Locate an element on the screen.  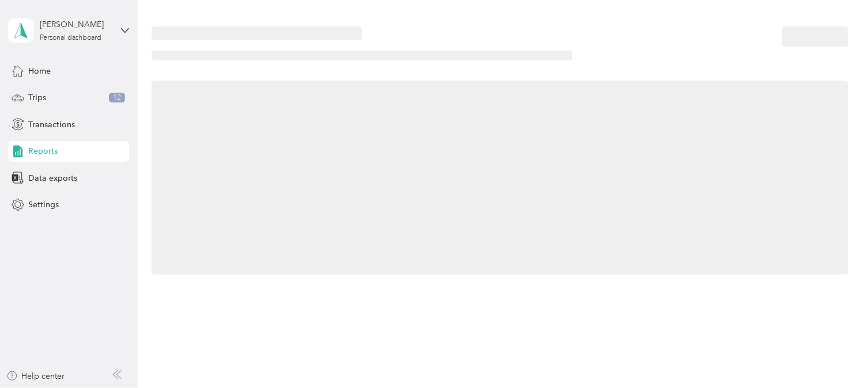
span: Home is located at coordinates (39, 71).